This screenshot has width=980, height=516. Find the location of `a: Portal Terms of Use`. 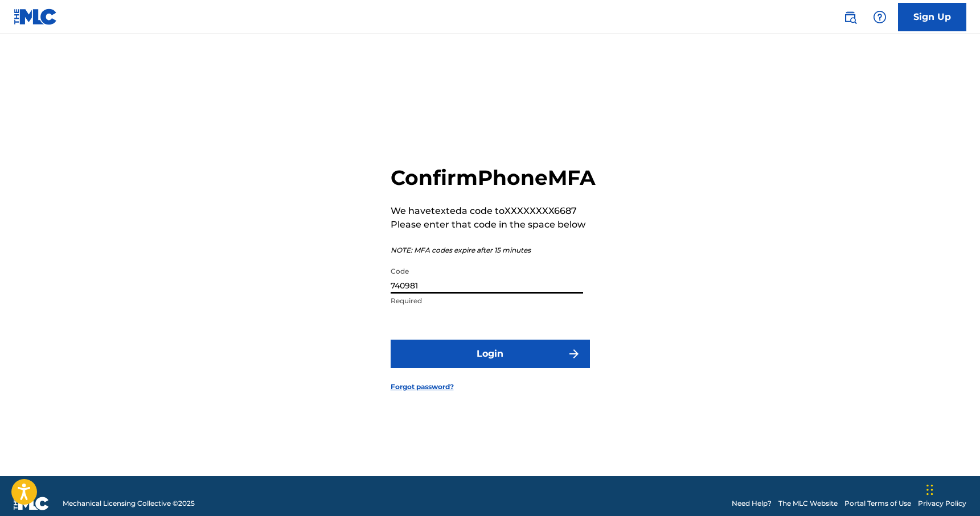

a: Portal Terms of Use is located at coordinates (877, 504).